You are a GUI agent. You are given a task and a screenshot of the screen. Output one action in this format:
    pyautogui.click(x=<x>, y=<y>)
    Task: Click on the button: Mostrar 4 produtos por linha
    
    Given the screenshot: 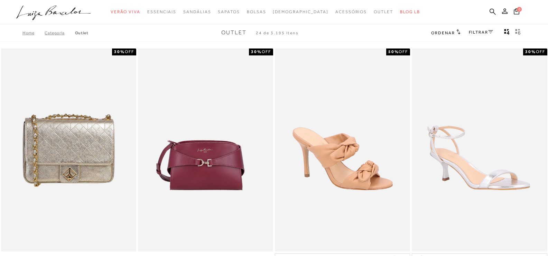 What is the action you would take?
    pyautogui.click(x=507, y=33)
    